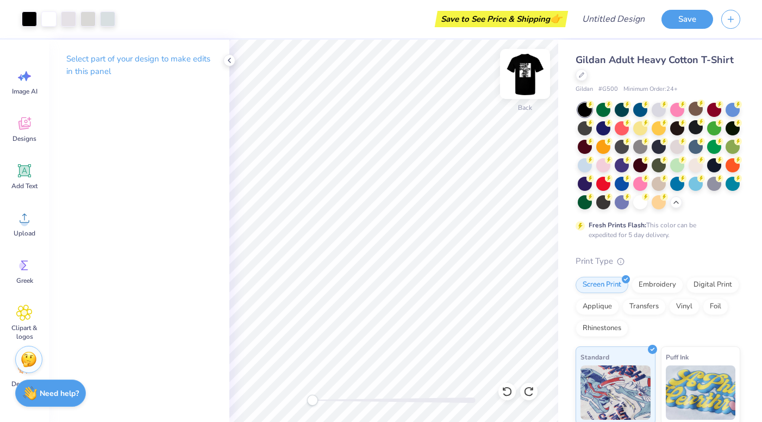 The image size is (762, 422). What do you see at coordinates (701, 393) in the screenshot?
I see `img: Puff Ink` at bounding box center [701, 393].